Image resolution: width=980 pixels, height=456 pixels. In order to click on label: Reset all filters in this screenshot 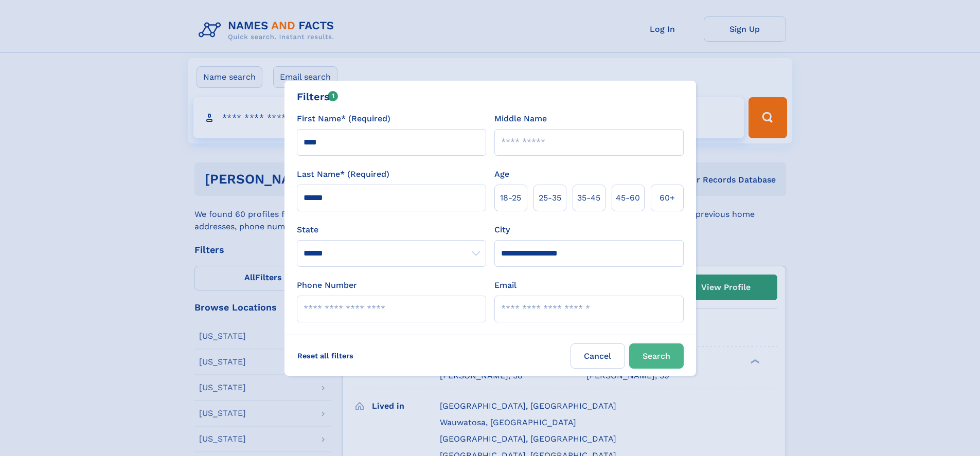, I will do `click(325, 355)`.